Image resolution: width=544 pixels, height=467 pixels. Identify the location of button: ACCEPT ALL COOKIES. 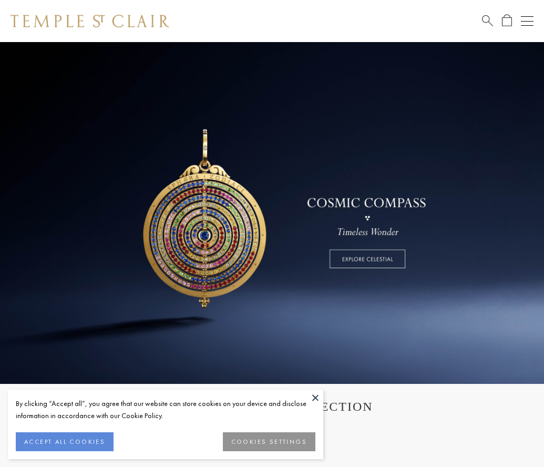
(65, 442).